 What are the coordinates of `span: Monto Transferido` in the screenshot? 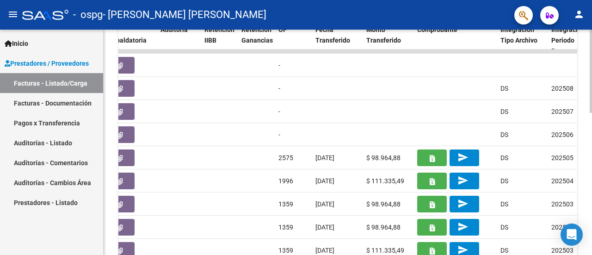 It's located at (383, 35).